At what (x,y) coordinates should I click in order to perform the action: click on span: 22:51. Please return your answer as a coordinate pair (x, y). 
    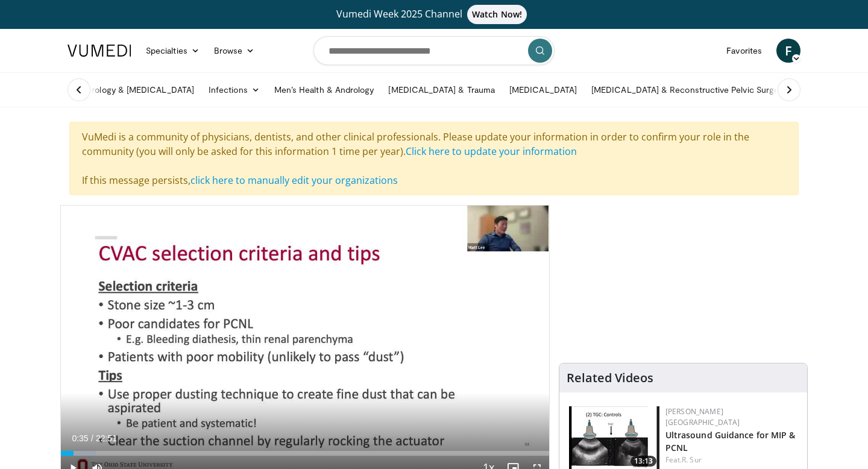
    Looking at the image, I should click on (106, 439).